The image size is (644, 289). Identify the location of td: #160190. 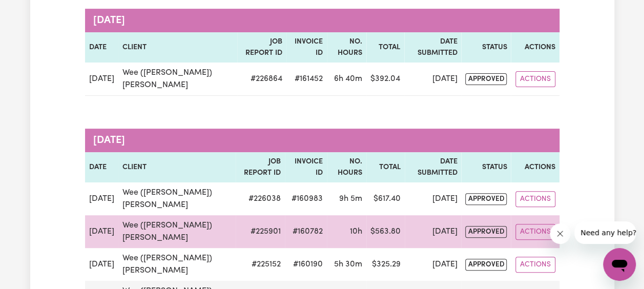
(306, 265).